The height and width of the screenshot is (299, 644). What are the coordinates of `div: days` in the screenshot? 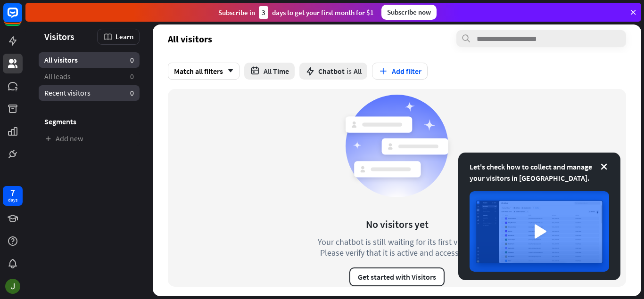 It's located at (12, 200).